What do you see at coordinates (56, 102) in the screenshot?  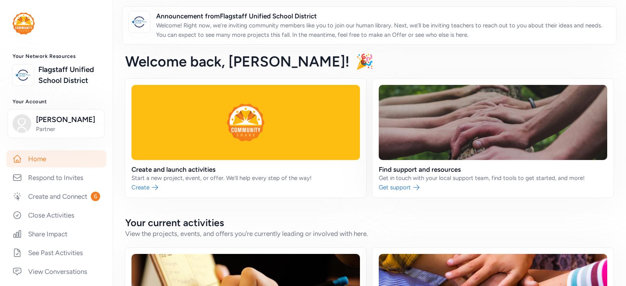 I see `h3: Your Account` at bounding box center [56, 102].